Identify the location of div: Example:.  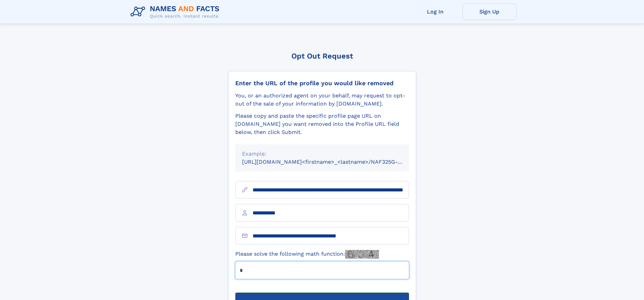
(322, 154).